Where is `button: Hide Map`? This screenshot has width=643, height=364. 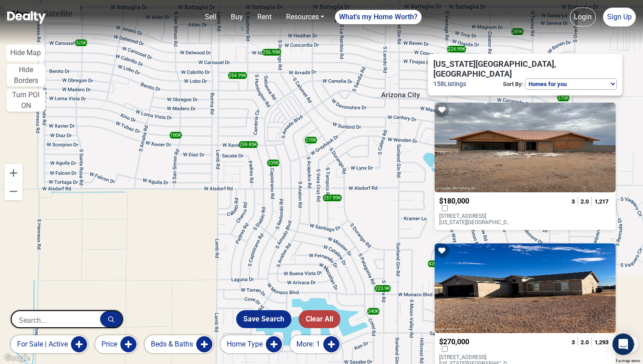
button: Hide Map is located at coordinates (26, 53).